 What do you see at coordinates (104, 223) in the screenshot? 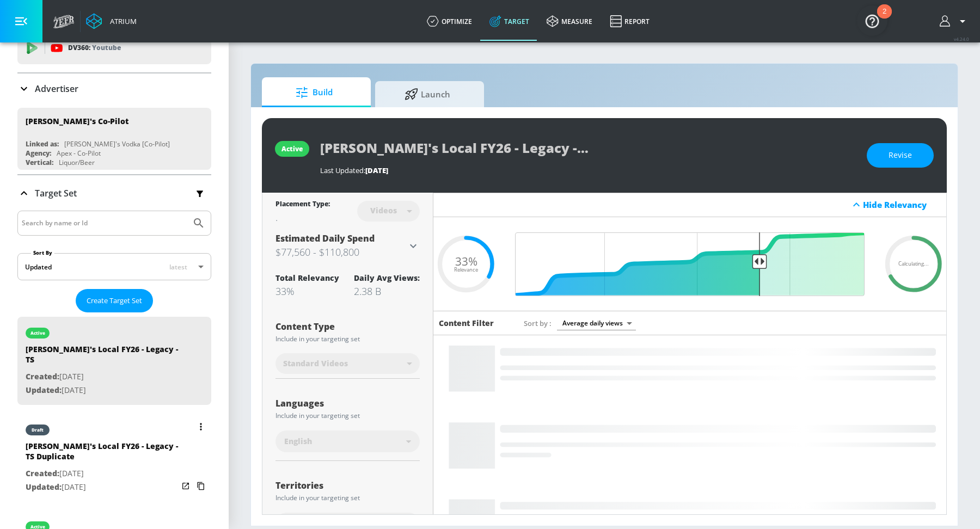
I see `input: Search by name or Id` at bounding box center [104, 223].